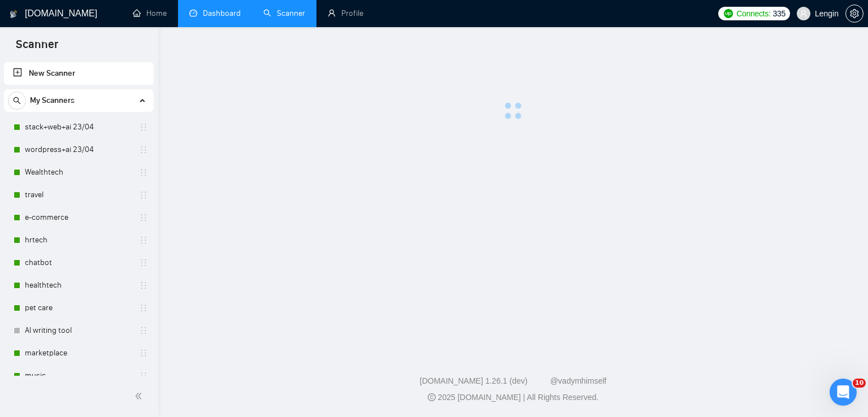 This screenshot has width=868, height=417. What do you see at coordinates (432, 397) in the screenshot?
I see `span: copyright` at bounding box center [432, 397].